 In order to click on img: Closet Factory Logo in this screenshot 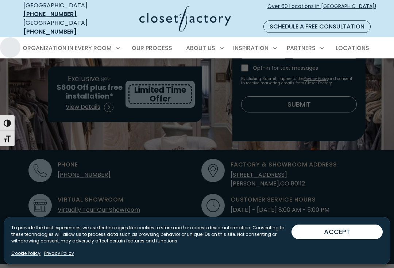, I will do `click(185, 19)`.